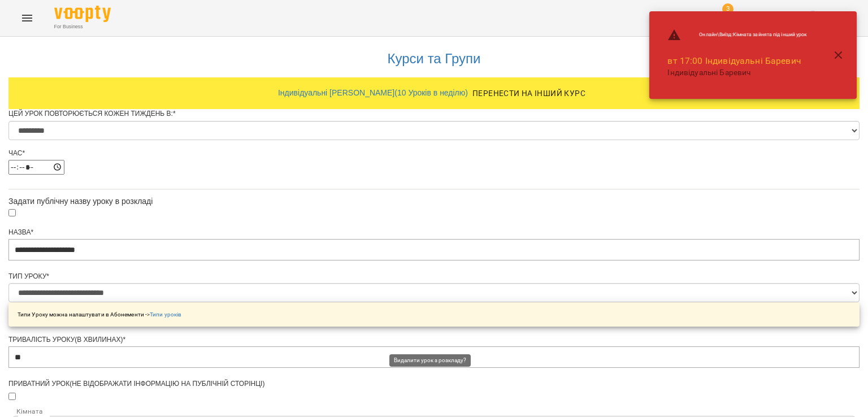  What do you see at coordinates (434, 59) in the screenshot?
I see `h3: Курси та Групи` at bounding box center [434, 59].